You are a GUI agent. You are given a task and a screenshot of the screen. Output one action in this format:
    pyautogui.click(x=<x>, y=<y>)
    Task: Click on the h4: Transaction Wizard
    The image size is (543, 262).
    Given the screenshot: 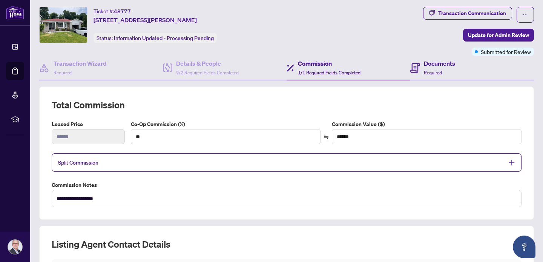 What is the action you would take?
    pyautogui.click(x=80, y=63)
    